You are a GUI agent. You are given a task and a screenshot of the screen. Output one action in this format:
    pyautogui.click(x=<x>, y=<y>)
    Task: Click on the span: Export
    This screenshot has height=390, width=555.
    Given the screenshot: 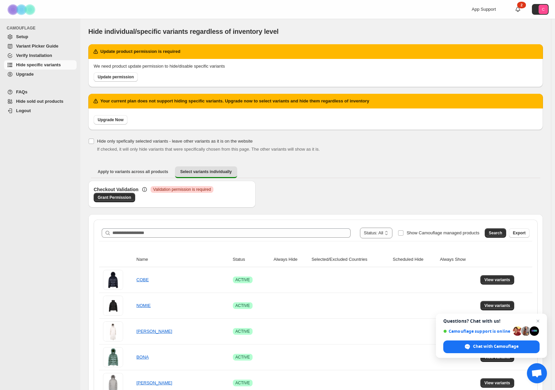 What is the action you would take?
    pyautogui.click(x=520, y=233)
    